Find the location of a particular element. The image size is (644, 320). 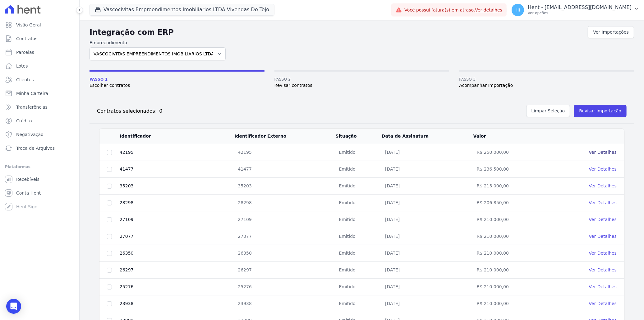

td: R$ 215.000,00 is located at coordinates (511, 187).